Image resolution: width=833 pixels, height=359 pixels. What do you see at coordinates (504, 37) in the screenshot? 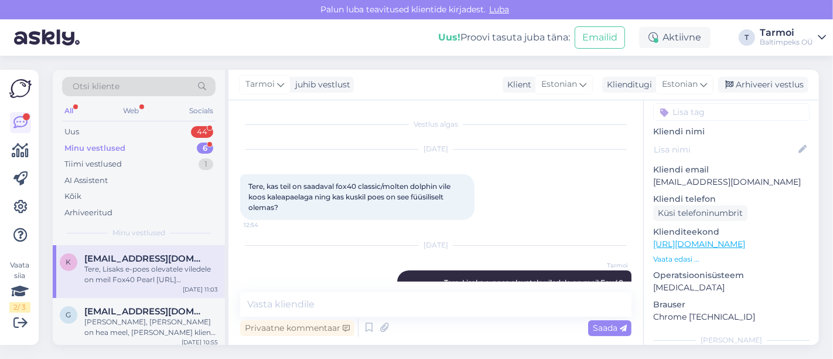
I see `div: Proovi tasuta juba täna:` at bounding box center [504, 37].